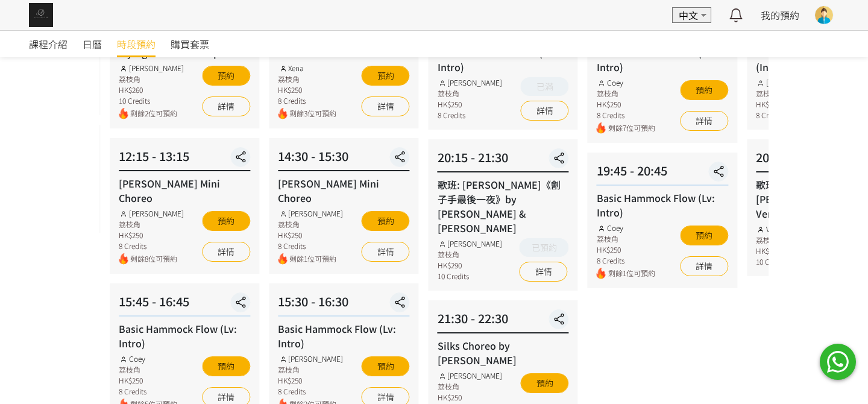 The width and height of the screenshot is (868, 404). Describe the element at coordinates (184, 305) in the screenshot. I see `div: 15:45 - 16:45` at that location.